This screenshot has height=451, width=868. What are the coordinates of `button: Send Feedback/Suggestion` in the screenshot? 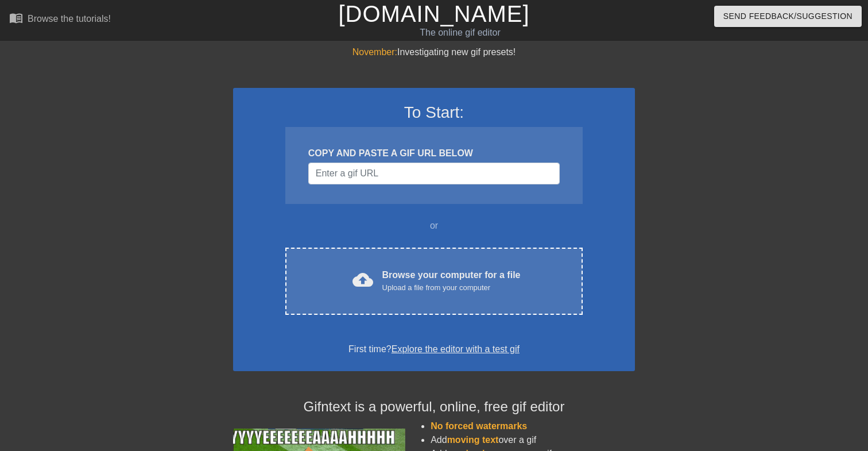 It's located at (788, 16).